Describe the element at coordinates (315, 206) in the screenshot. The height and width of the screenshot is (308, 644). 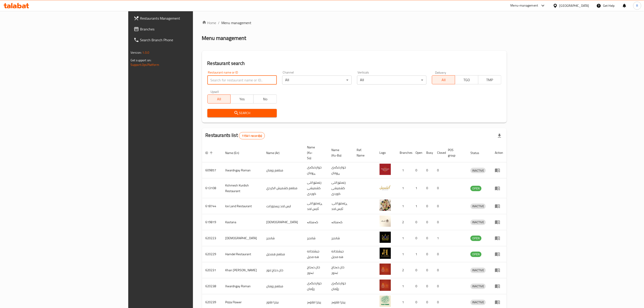
I see `td: ڕێستۆرانتی ئایس لاند` at that location.